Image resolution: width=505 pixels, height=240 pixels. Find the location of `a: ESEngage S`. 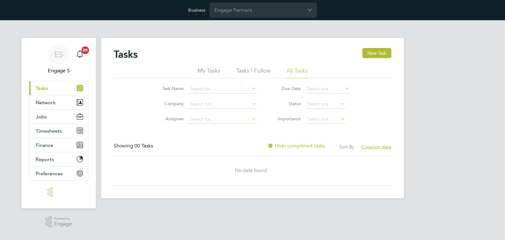

a: ESEngage S is located at coordinates (59, 59).